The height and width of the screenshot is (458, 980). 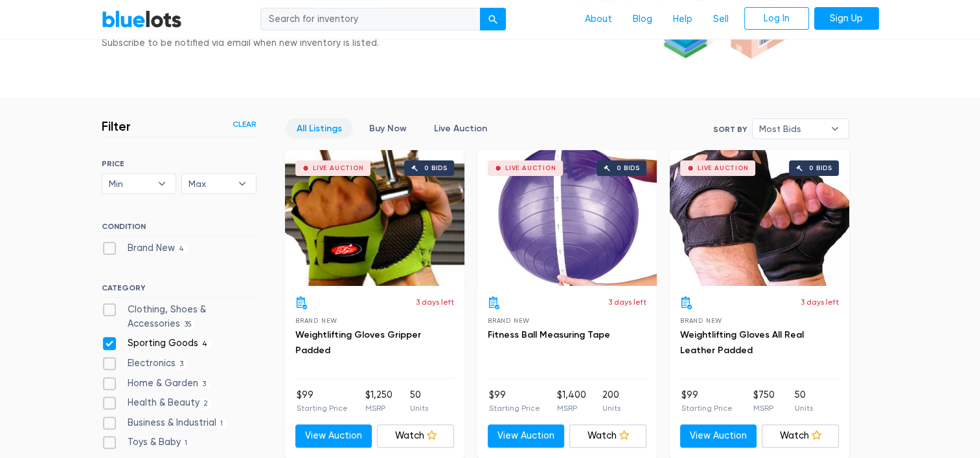 I want to click on h3: Filter, so click(x=116, y=126).